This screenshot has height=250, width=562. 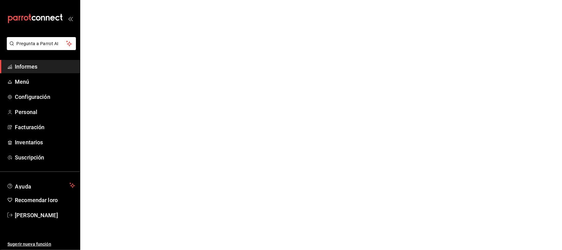 What do you see at coordinates (22, 82) in the screenshot?
I see `font: Menú` at bounding box center [22, 82].